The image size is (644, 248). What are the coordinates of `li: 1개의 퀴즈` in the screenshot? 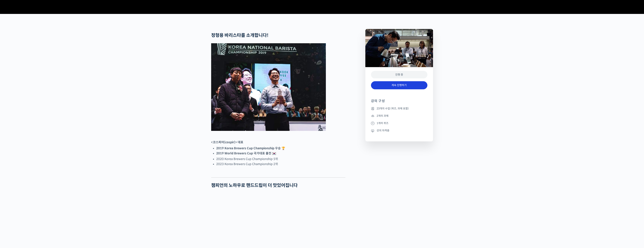 It's located at (399, 123).